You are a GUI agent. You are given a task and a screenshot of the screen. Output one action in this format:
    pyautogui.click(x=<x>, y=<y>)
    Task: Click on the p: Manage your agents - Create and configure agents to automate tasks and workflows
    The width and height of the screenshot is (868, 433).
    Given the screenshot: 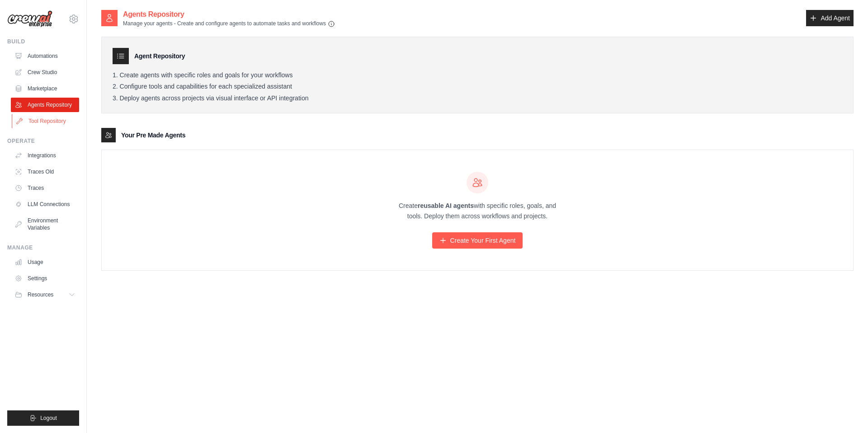 What is the action you would take?
    pyautogui.click(x=229, y=24)
    